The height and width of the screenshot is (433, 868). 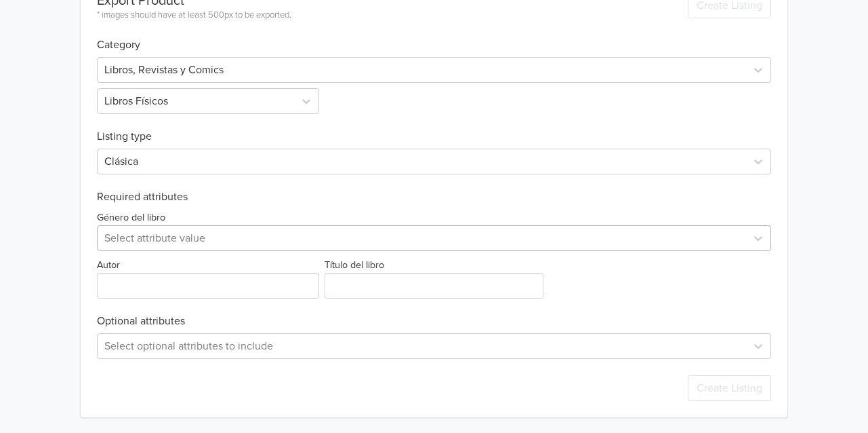 I want to click on h6: Listing type, so click(x=434, y=129).